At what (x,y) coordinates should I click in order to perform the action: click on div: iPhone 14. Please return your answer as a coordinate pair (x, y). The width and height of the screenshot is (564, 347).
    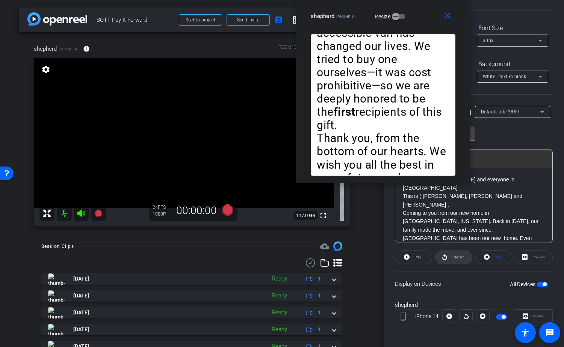
    Looking at the image, I should click on (427, 316).